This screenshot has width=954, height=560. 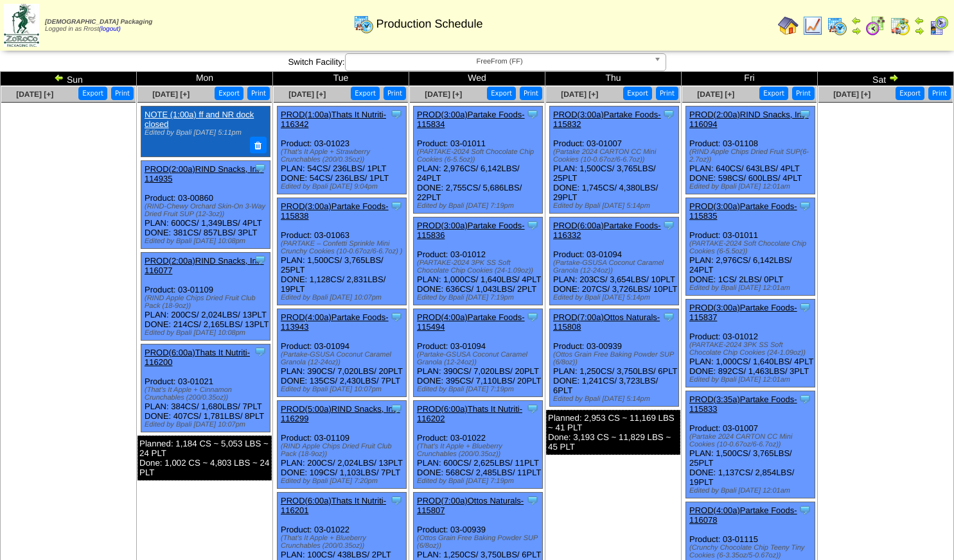 I want to click on a: PROD(2:00a)RIND Snacks, Inc-114935, so click(x=204, y=174).